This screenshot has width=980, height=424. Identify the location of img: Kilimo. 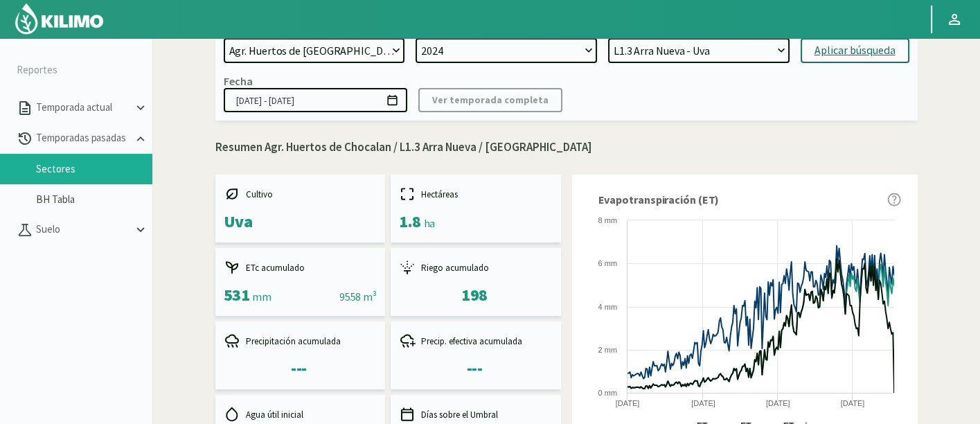
(59, 19).